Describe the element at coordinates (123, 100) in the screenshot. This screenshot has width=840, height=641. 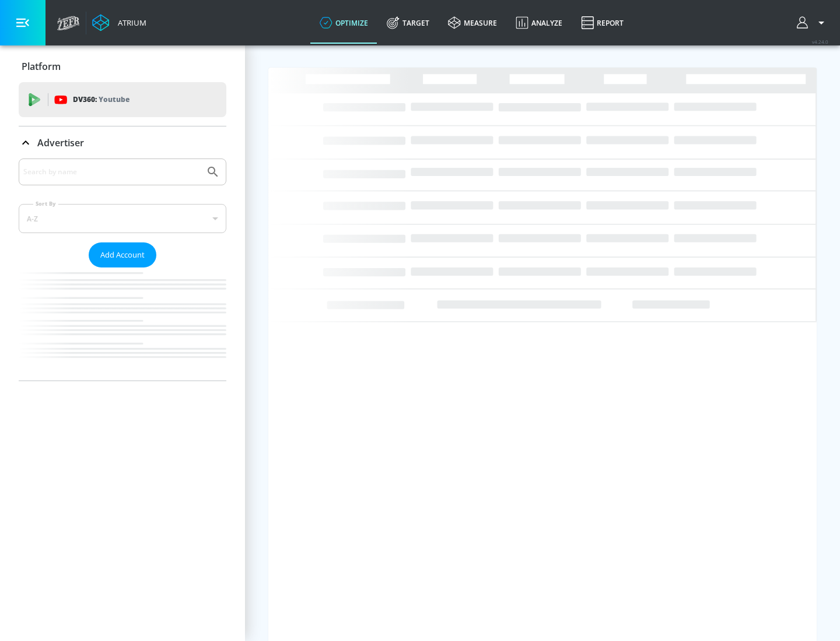
I see `div: DV360: Youtube` at that location.